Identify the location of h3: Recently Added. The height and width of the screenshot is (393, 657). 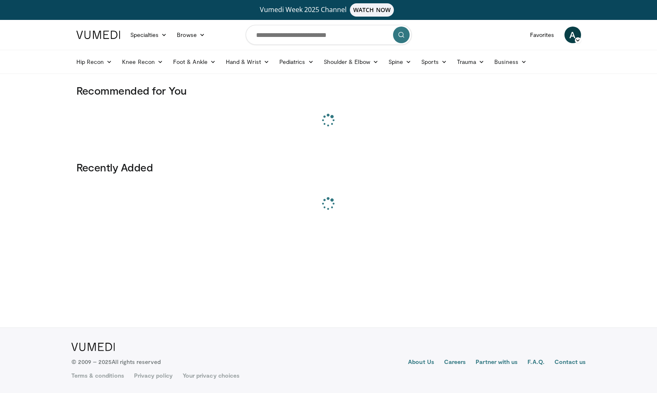
(329, 167).